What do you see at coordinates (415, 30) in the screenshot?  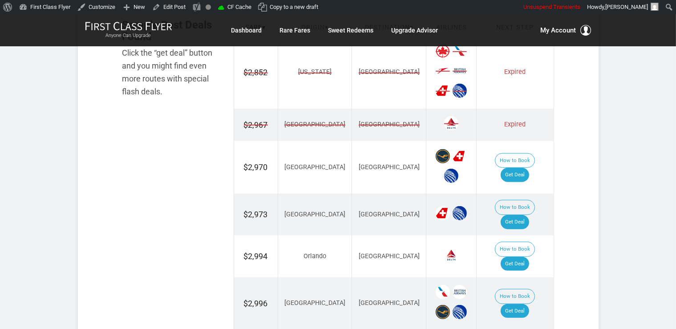 I see `a: Upgrade Advisor` at bounding box center [415, 30].